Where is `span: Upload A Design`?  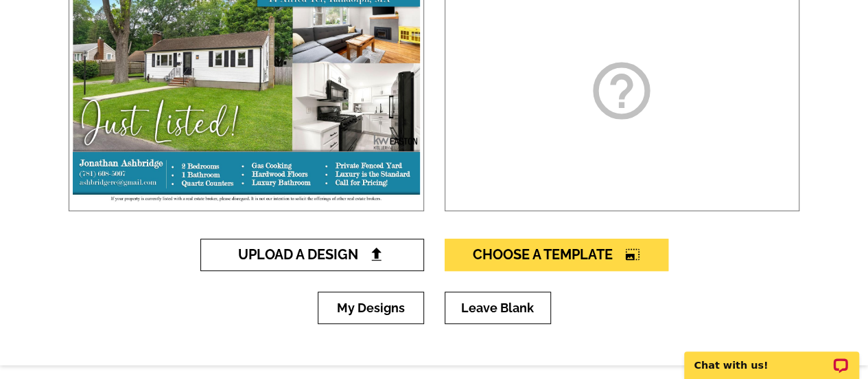 span: Upload A Design is located at coordinates (312, 254).